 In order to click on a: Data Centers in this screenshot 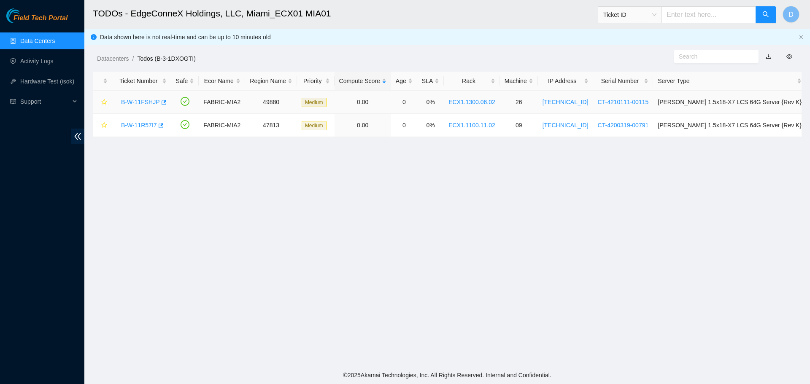, I will do `click(38, 41)`.